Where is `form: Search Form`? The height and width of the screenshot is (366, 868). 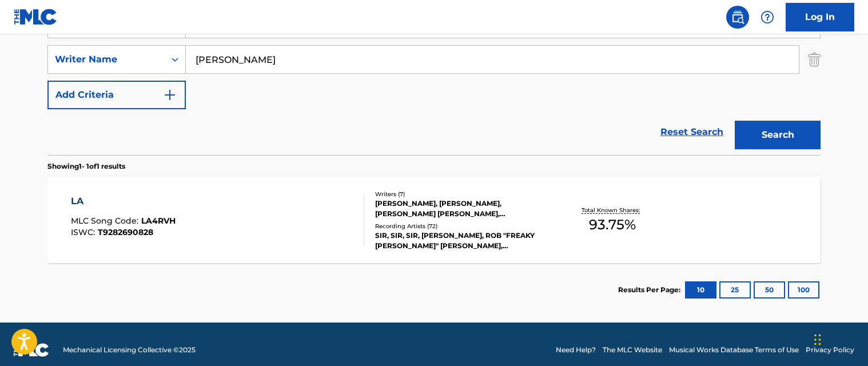
form: Search Form is located at coordinates (434, 82).